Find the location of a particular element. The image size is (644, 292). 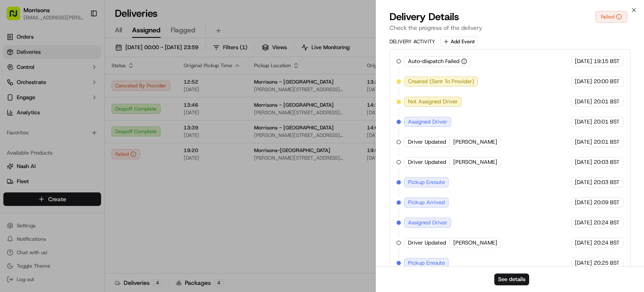

span: 19:15 BST is located at coordinates (607, 61).